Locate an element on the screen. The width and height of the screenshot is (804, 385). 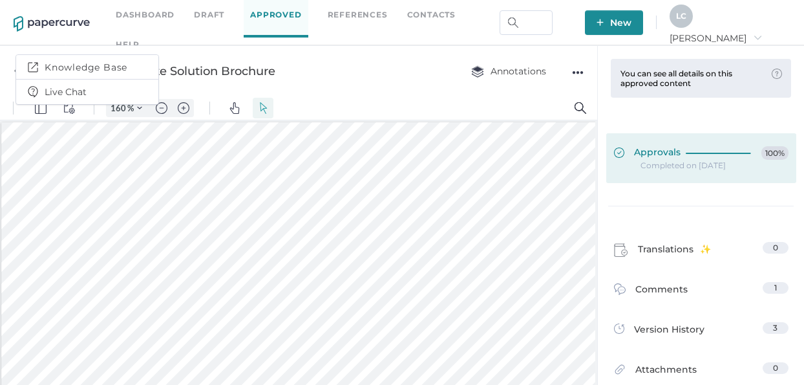
img: comment-icon.4fbda5a2.svg is located at coordinates (620, 290).